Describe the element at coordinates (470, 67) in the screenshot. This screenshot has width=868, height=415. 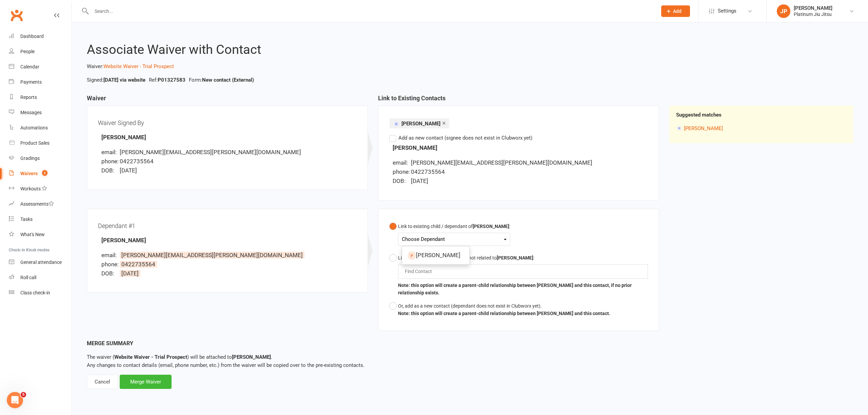
I see `p: Waiver:` at that location.